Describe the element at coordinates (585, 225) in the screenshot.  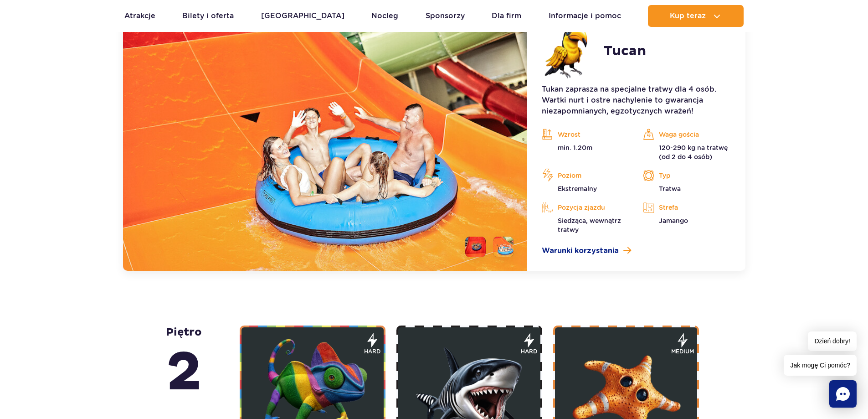
I see `p: Siedząca, wewnątrz tratwy` at that location.